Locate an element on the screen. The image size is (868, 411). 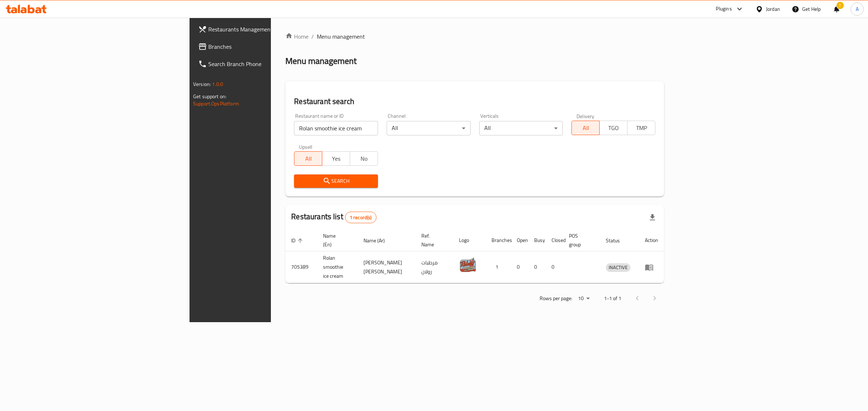
a: Search Branch Phone is located at coordinates (263, 64).